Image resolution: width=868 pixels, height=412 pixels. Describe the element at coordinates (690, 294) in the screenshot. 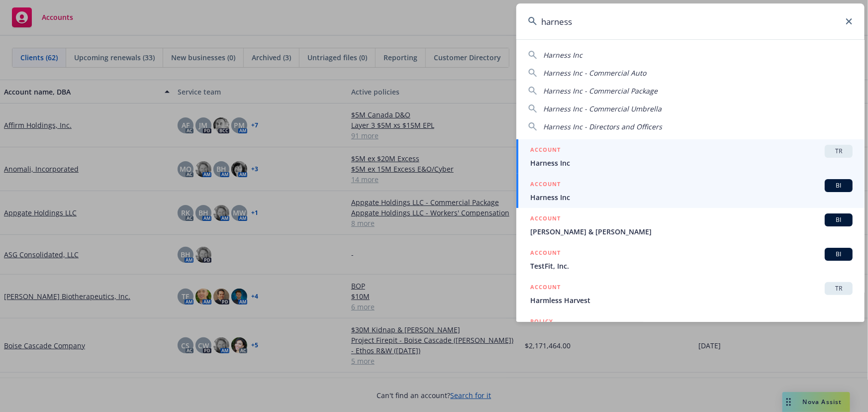

I see `a: ACCOUNTTRHarmless Harvest` at that location.